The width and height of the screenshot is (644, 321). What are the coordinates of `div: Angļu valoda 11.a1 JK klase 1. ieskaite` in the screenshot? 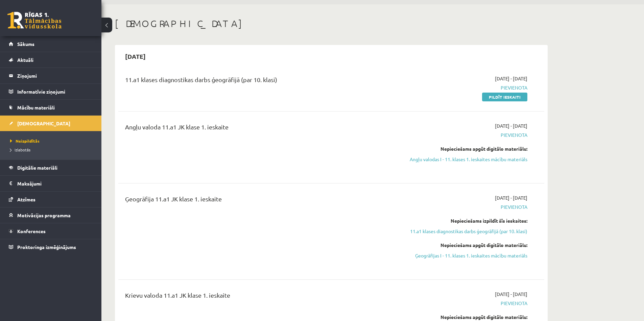 It's located at (257, 129).